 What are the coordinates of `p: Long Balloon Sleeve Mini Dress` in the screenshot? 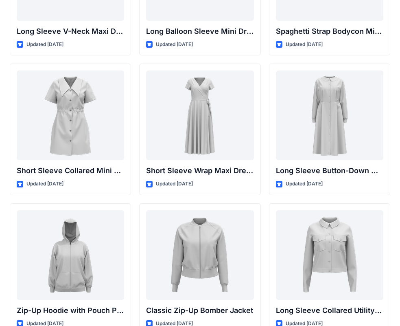 It's located at (200, 31).